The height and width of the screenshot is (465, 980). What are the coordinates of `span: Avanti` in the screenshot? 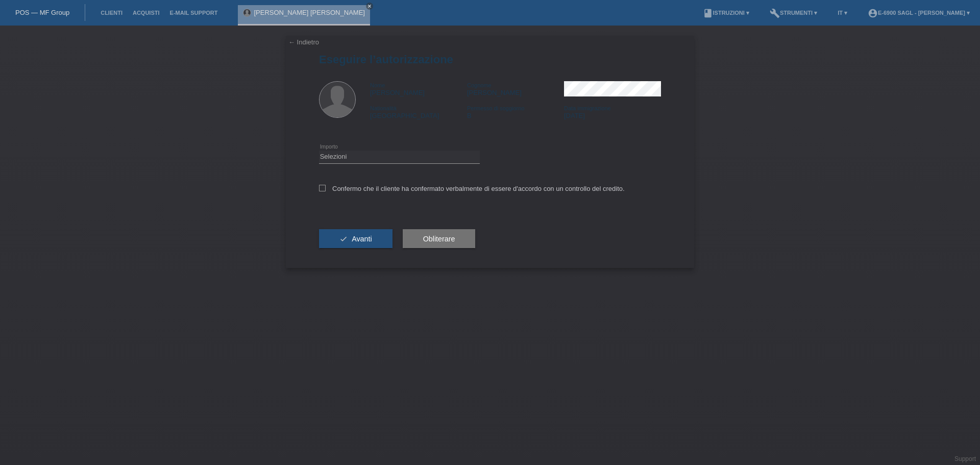 It's located at (362, 239).